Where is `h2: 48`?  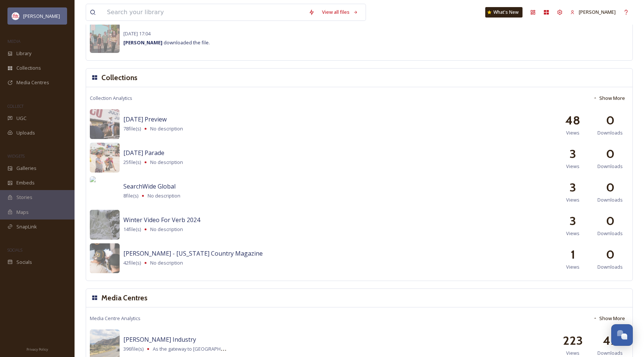
h2: 48 is located at coordinates (573, 120).